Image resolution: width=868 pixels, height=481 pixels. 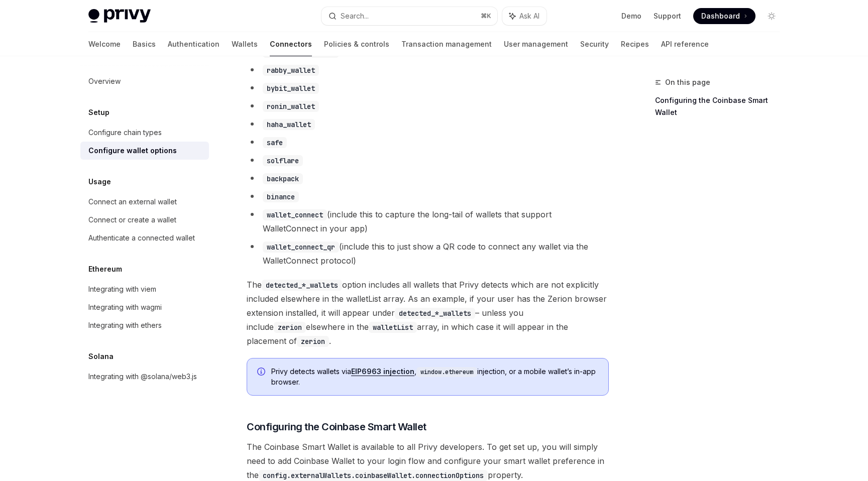 I want to click on a: Security, so click(x=595, y=44).